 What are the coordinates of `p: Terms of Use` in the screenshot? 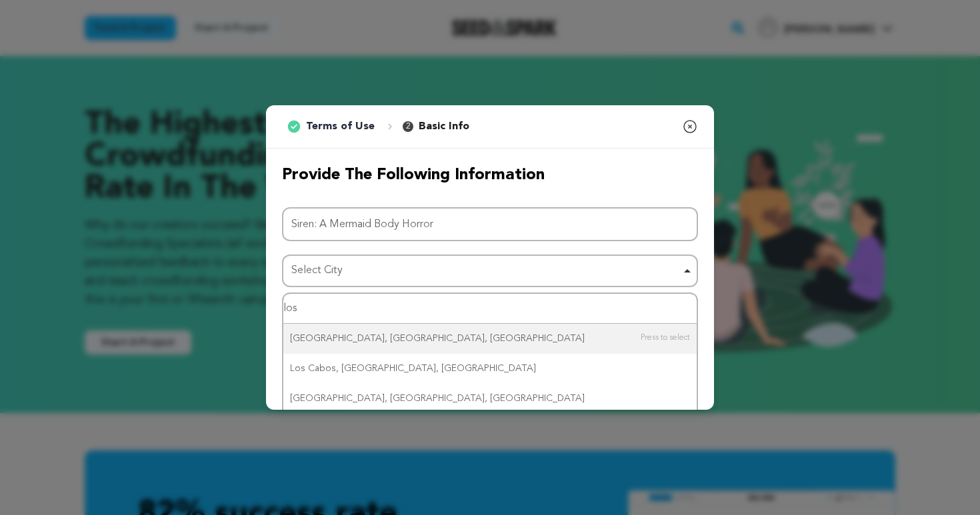 It's located at (340, 127).